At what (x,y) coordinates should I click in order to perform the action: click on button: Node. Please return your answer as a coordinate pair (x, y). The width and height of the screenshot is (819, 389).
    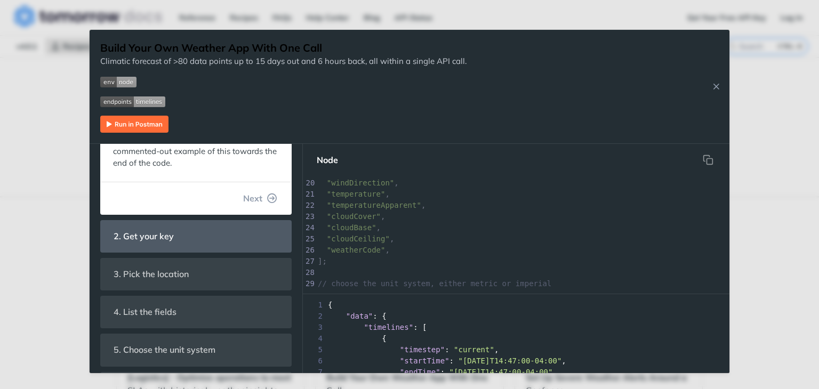
    Looking at the image, I should click on (328, 160).